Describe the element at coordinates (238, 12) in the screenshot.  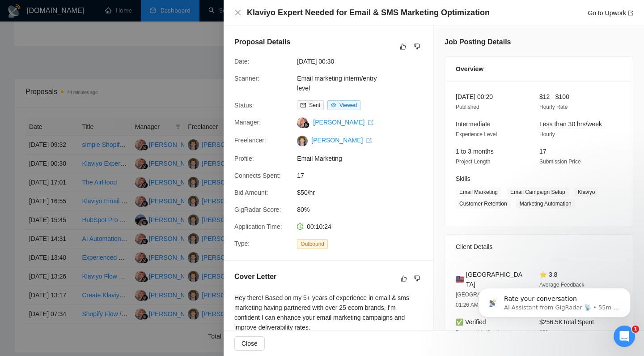
I see `span: close` at that location.